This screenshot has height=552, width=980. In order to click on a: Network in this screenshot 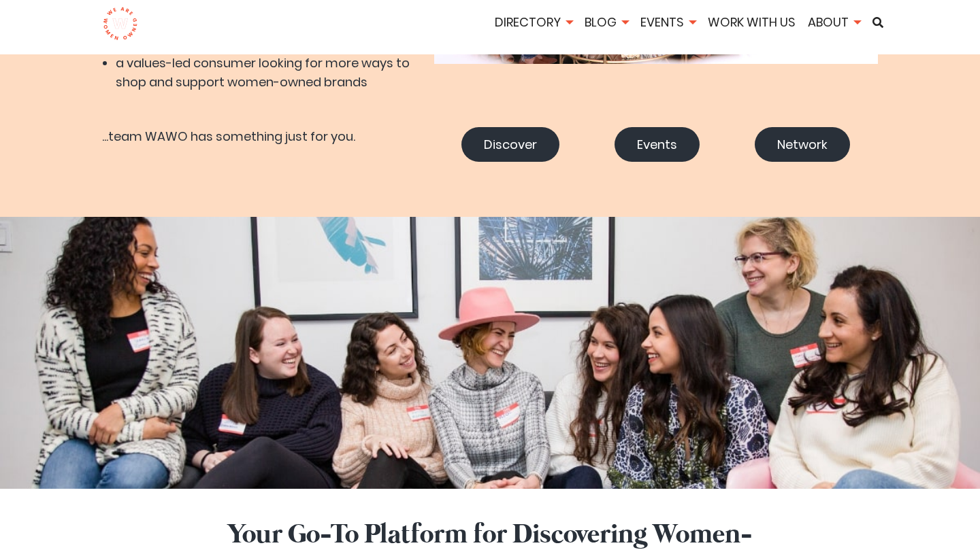, I will do `click(802, 144)`.